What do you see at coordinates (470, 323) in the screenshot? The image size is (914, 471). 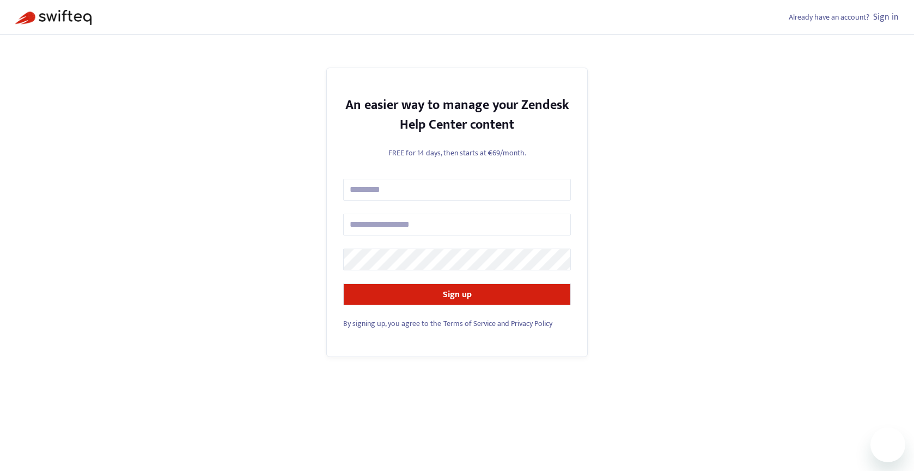 I see `a: Terms of Service` at bounding box center [470, 323].